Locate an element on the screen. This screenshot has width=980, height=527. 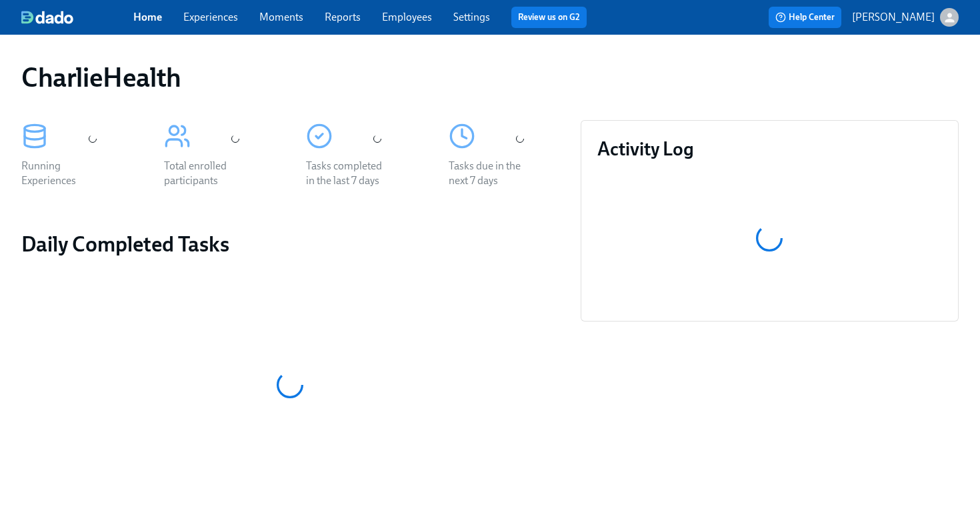
button: Review us on G2 is located at coordinates (549, 17).